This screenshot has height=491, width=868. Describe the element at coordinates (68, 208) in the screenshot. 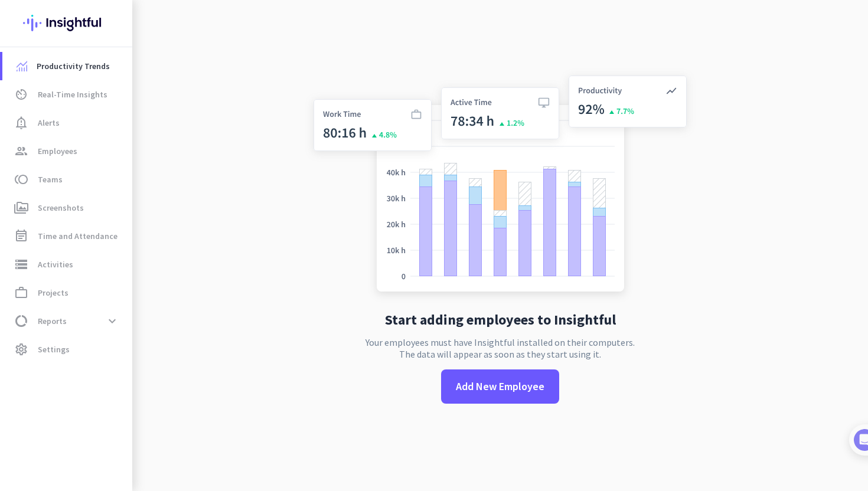

I see `a: perm_mediaScreenshots` at that location.